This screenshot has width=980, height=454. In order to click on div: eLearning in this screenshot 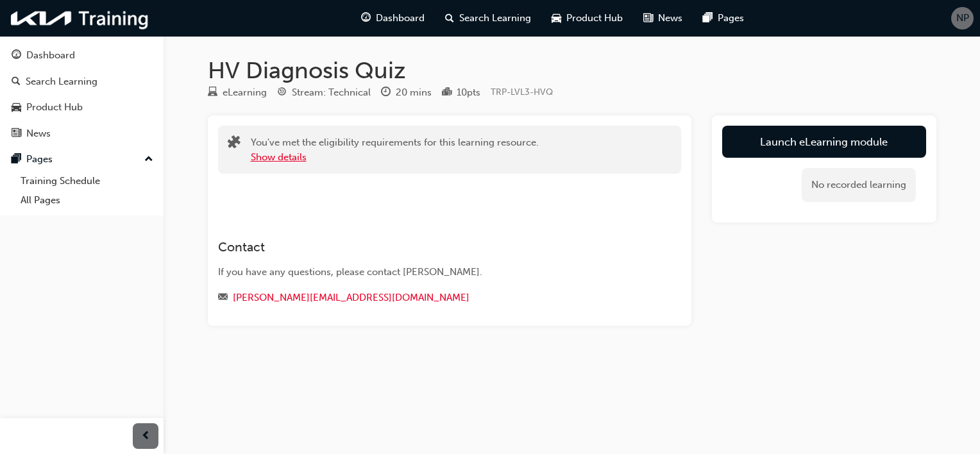, I will do `click(245, 92)`.